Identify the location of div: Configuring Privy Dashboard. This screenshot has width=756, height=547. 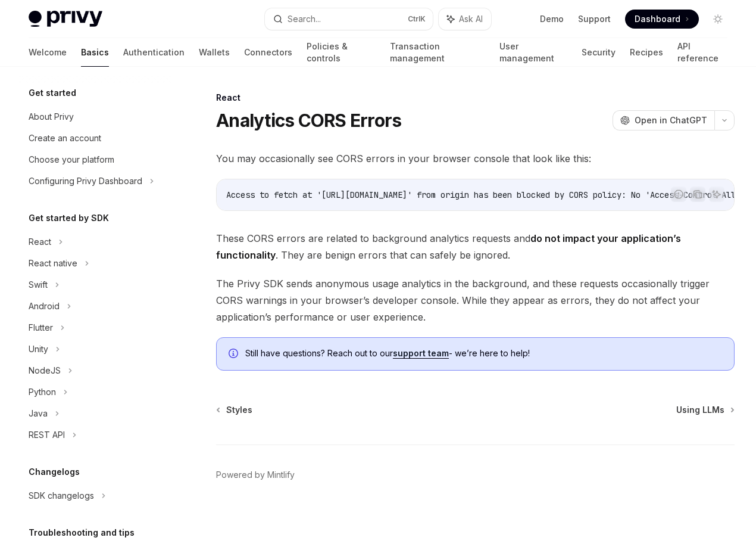
(85, 181).